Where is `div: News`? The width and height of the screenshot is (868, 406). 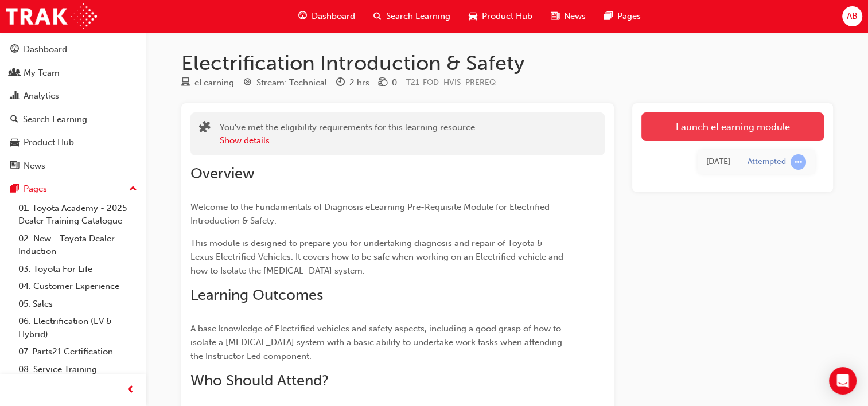
div: News is located at coordinates (35, 165).